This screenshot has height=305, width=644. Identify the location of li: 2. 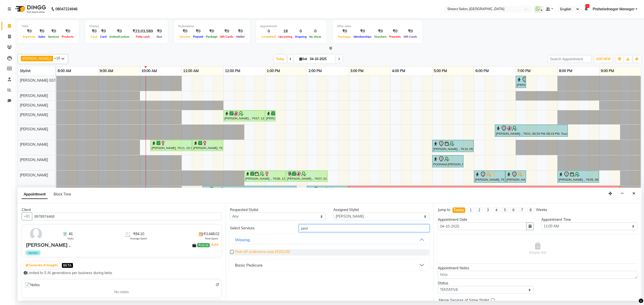
(479, 210).